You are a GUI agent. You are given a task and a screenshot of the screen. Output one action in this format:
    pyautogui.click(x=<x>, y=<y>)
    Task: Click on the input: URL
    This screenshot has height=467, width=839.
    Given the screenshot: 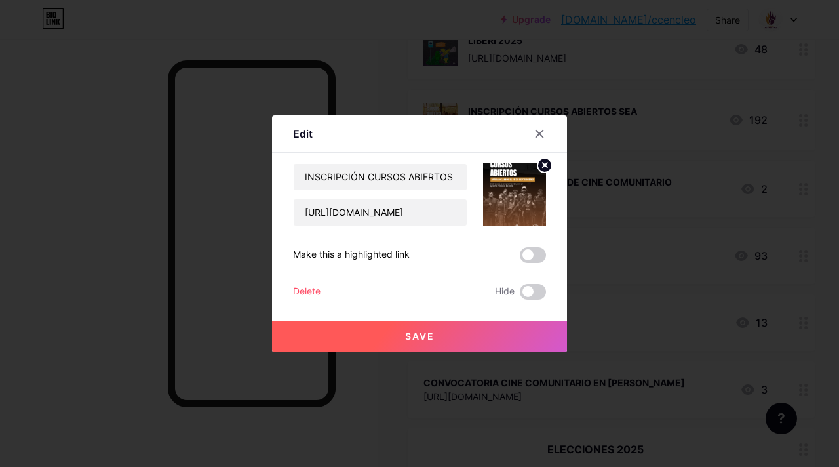 What is the action you would take?
    pyautogui.click(x=380, y=212)
    